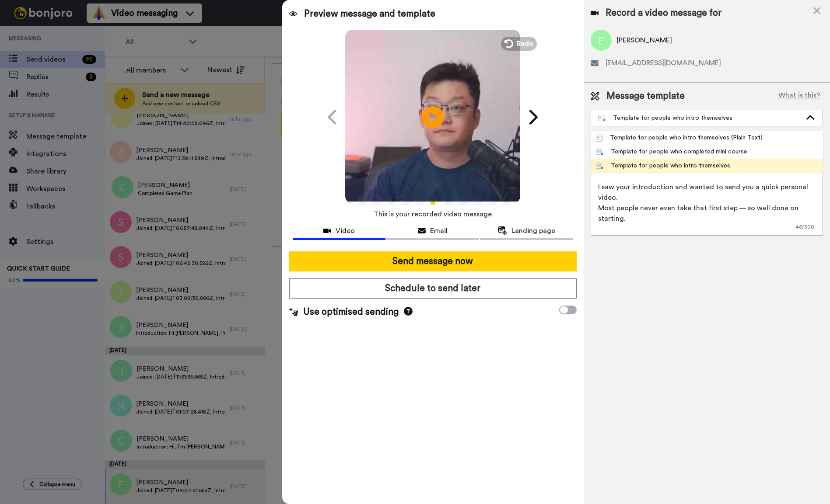 This screenshot has height=504, width=830. I want to click on span: Email, so click(439, 231).